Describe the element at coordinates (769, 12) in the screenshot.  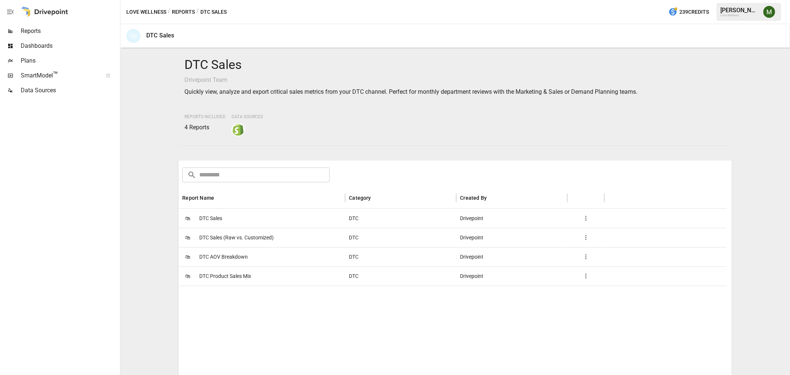
I see `button: Meredith Lacasse` at that location.